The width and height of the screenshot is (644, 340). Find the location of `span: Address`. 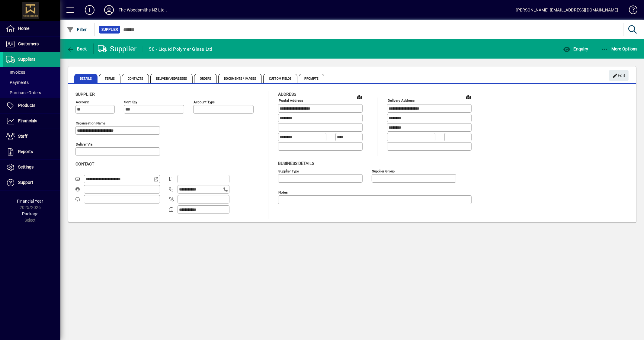

span: Address is located at coordinates (287, 94).